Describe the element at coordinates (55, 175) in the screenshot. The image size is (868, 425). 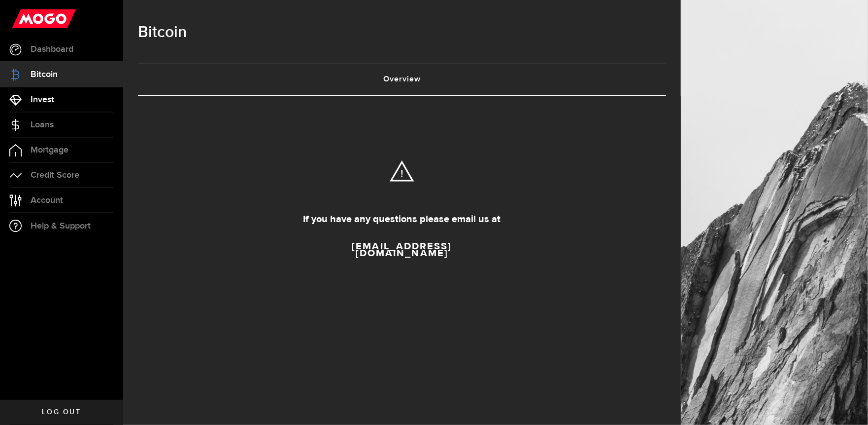
I see `span: Credit Score` at that location.